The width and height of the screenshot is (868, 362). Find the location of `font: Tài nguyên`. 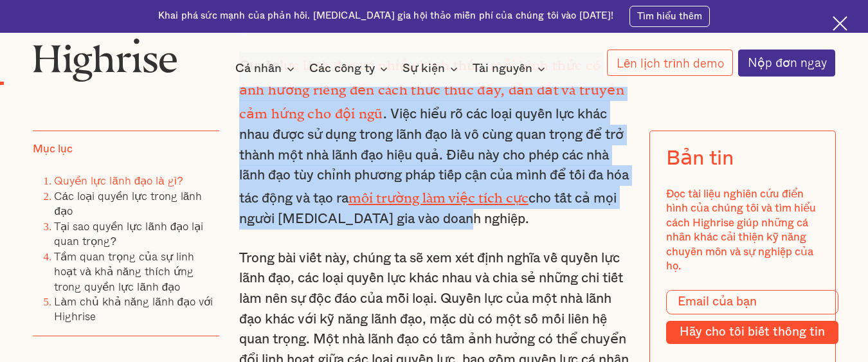

font: Tài nguyên is located at coordinates (502, 68).